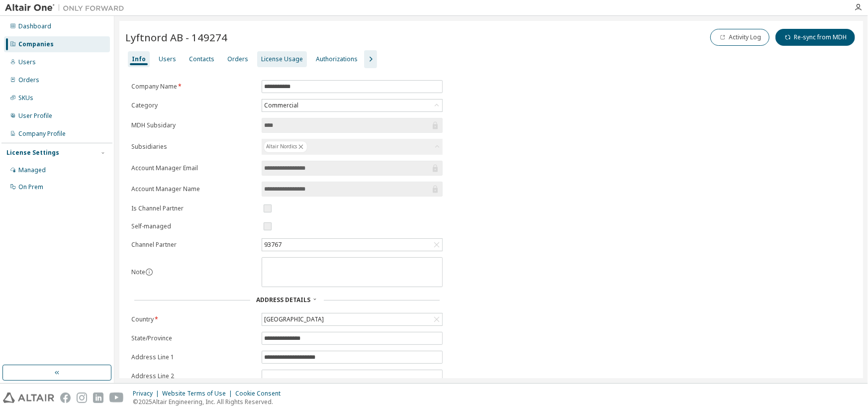 The height and width of the screenshot is (412, 868). Describe the element at coordinates (194, 226) in the screenshot. I see `label: Self-managed` at that location.